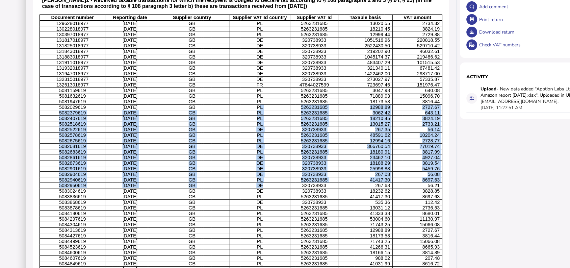 The width and height of the screenshot is (570, 268). What do you see at coordinates (418, 158) in the screenshot?
I see `p: 4927.04` at bounding box center [418, 158].